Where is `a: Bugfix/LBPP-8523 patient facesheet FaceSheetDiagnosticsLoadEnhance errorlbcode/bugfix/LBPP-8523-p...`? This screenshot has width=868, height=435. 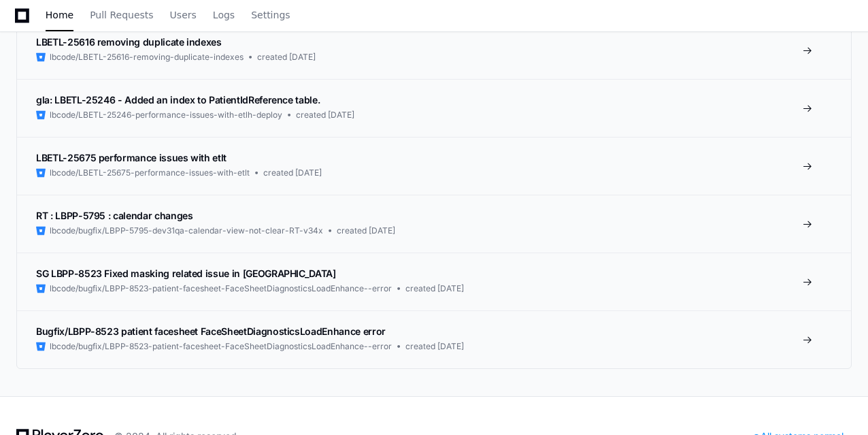
a: Bugfix/LBPP-8523 patient facesheet FaceSheetDiagnosticsLoadEnhance errorlbcode/bugfix/LBPP-8523-p... is located at coordinates (434, 339).